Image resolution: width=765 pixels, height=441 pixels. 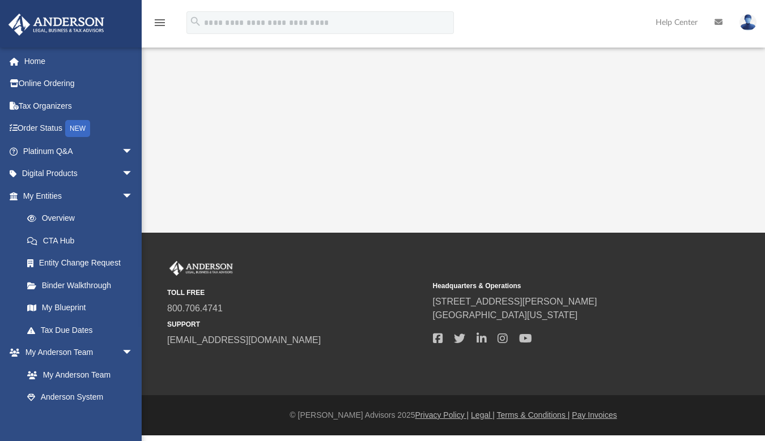 What do you see at coordinates (83, 219) in the screenshot?
I see `a: Overview` at bounding box center [83, 219].